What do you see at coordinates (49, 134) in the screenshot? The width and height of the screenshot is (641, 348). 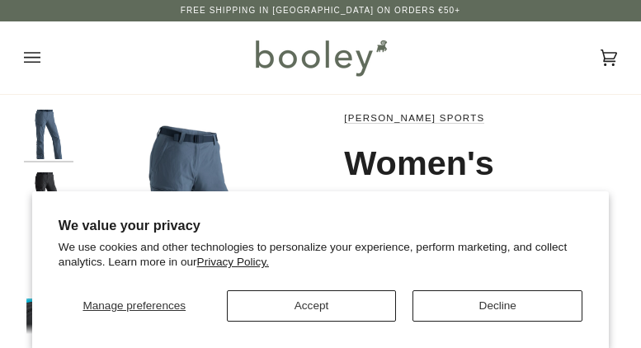 I see `div: Maier Sports Women's Lulaka Pants Ensign Blue - Booley Galway` at bounding box center [49, 134].